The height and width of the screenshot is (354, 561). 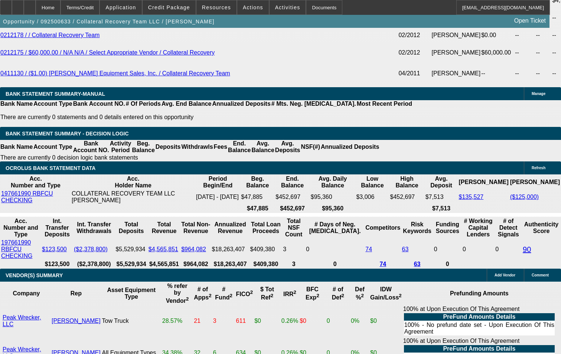 What do you see at coordinates (257, 197) in the screenshot?
I see `td: $47,885` at bounding box center [257, 197].